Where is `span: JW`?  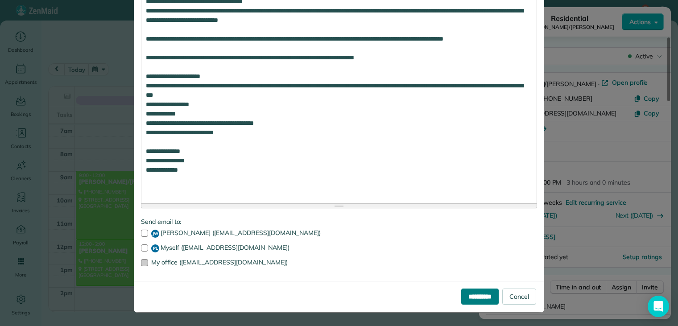 span: JW is located at coordinates (155, 234).